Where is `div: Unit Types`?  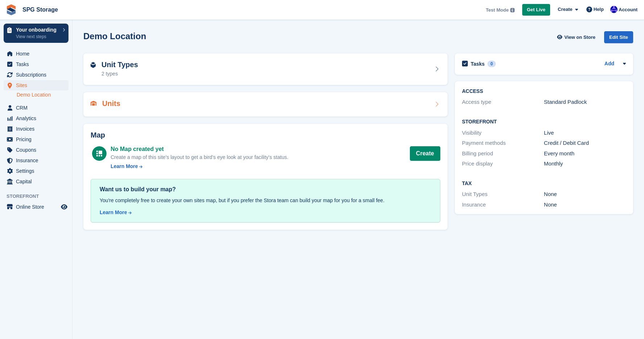 div: Unit Types is located at coordinates (503, 194).